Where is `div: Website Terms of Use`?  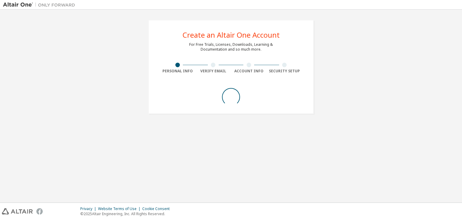
div: Website Terms of Use is located at coordinates (120, 208).